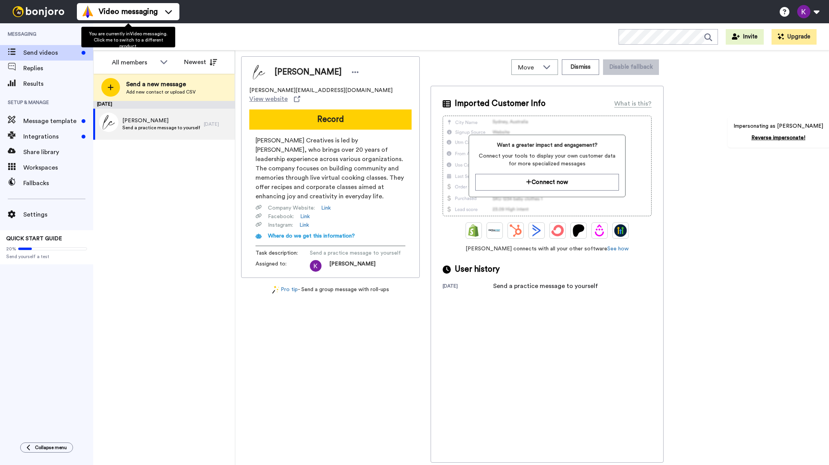 This screenshot has width=829, height=465. Describe the element at coordinates (58, 168) in the screenshot. I see `span: Workspaces` at that location.